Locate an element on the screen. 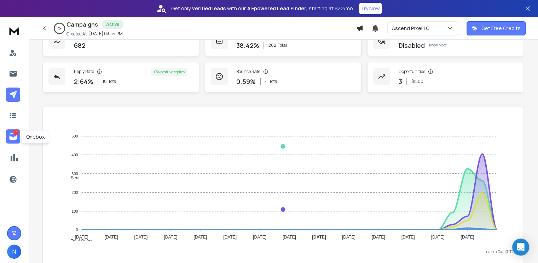  p: $ 1500 is located at coordinates (418, 81).